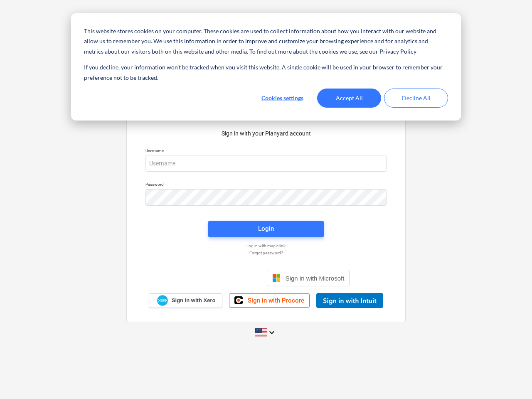 This screenshot has width=532, height=399. Describe the element at coordinates (266, 246) in the screenshot. I see `p: Log in with magic link` at that location.